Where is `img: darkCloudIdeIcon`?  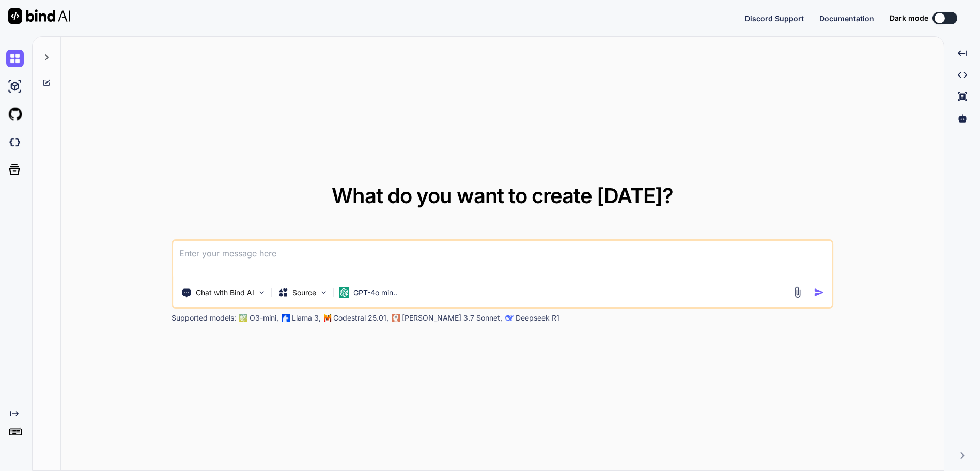
img: darkCloudIdeIcon is located at coordinates (15, 142).